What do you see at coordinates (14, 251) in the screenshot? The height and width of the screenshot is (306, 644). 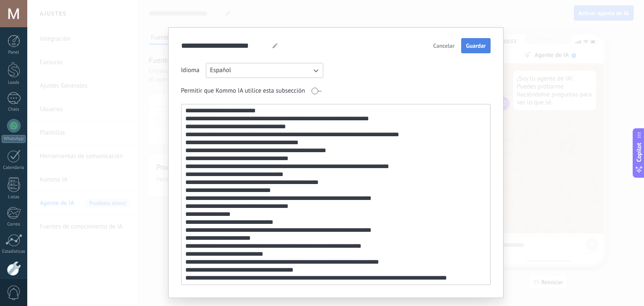 I see `div: Estadísticas` at bounding box center [14, 251].